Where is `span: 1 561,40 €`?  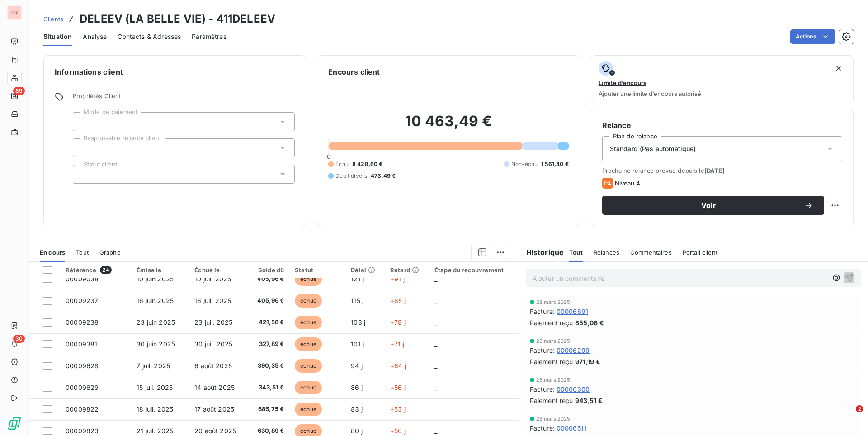
span: 1 561,40 € is located at coordinates (554, 164).